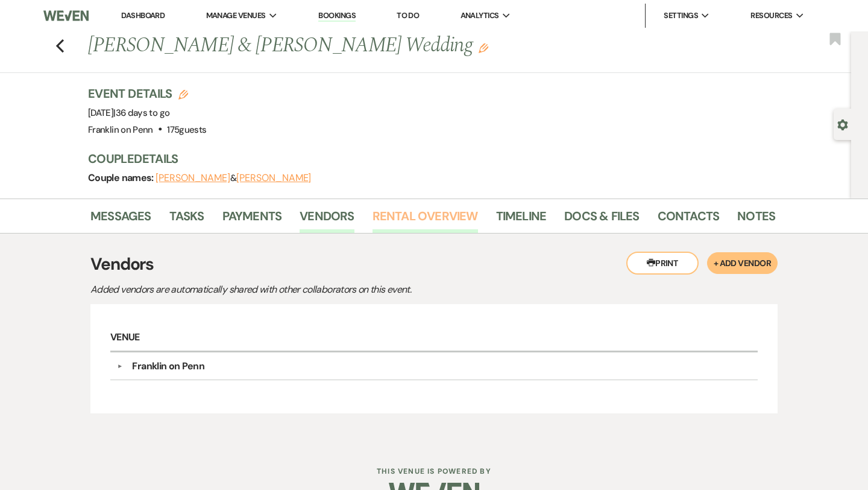  Describe the element at coordinates (663, 263) in the screenshot. I see `button: Print` at that location.